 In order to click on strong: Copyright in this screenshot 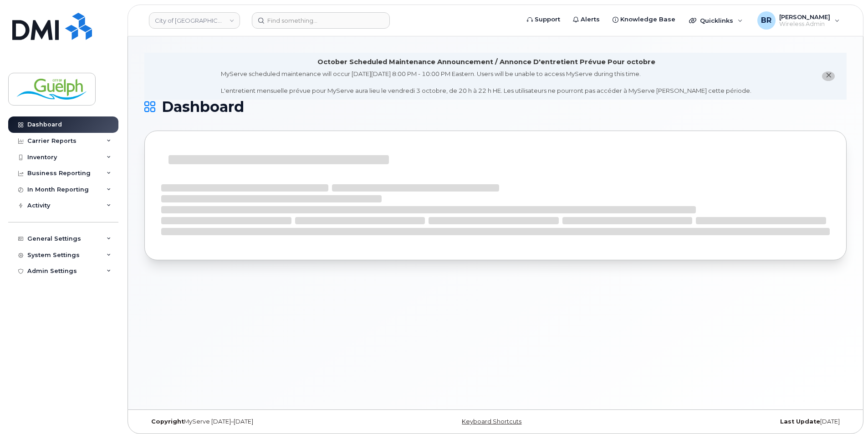, I will do `click(167, 421)`.